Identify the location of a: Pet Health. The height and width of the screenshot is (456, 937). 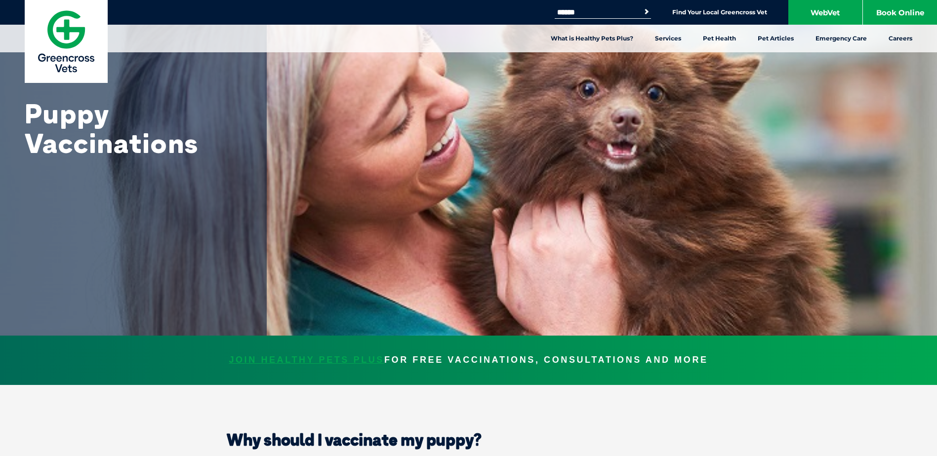
(719, 39).